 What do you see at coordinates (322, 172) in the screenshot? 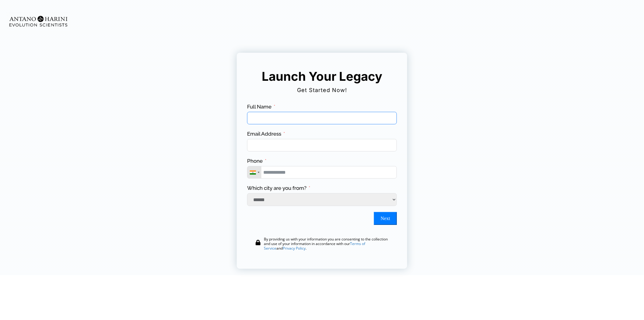
I see `input: Phone` at bounding box center [322, 172].